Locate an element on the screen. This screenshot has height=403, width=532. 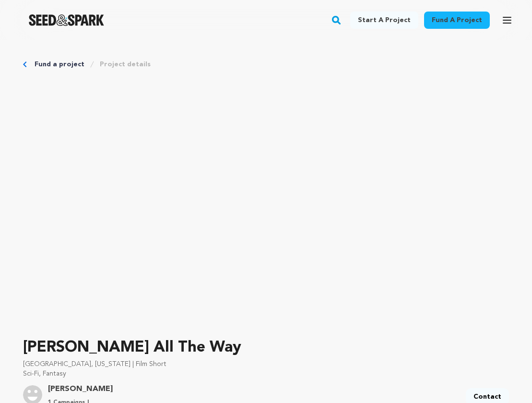
a: Goto Karalnik Rachel profile is located at coordinates (80, 389).